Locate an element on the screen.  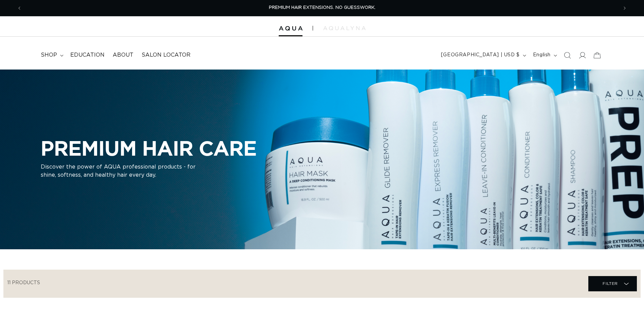
summary: shop is located at coordinates (51, 55).